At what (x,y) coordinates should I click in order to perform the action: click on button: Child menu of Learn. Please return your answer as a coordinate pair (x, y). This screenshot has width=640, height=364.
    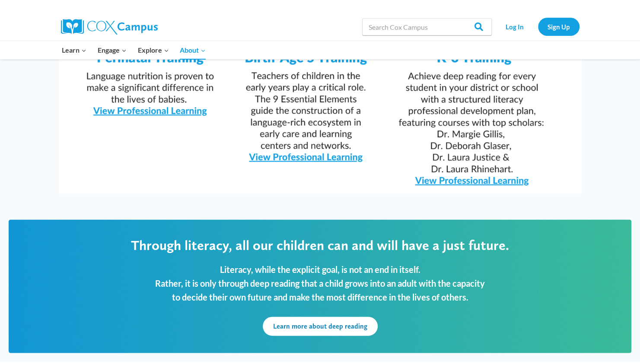
    Looking at the image, I should click on (74, 50).